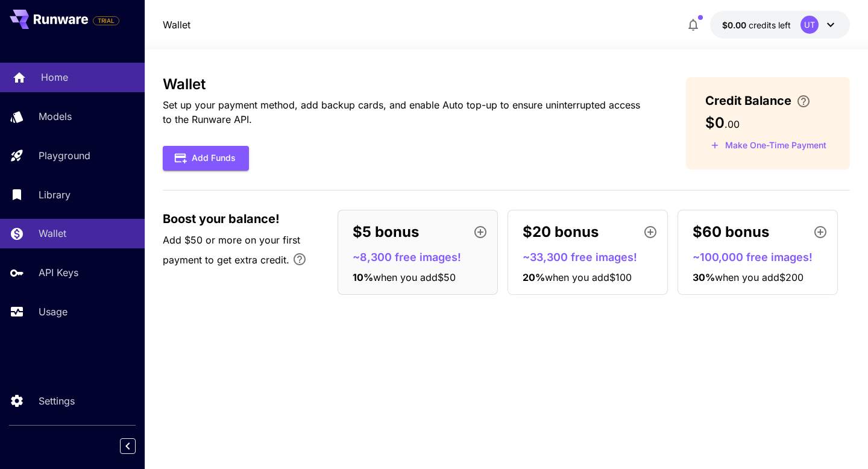 The width and height of the screenshot is (868, 469). I want to click on span: TRIAL, so click(106, 20).